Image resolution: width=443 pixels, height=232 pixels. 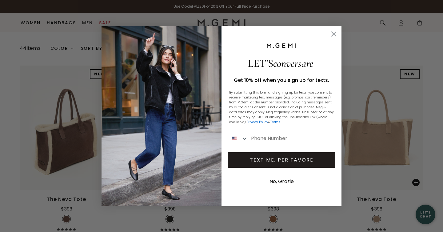 I want to click on a: Privacy Policy, so click(x=257, y=122).